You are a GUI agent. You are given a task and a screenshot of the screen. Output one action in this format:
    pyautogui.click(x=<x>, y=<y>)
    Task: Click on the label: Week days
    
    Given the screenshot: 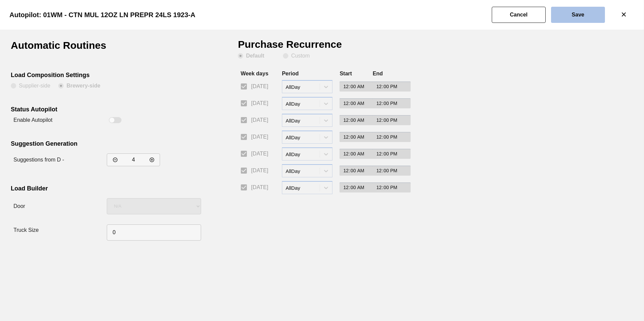 What is the action you would take?
    pyautogui.click(x=254, y=73)
    